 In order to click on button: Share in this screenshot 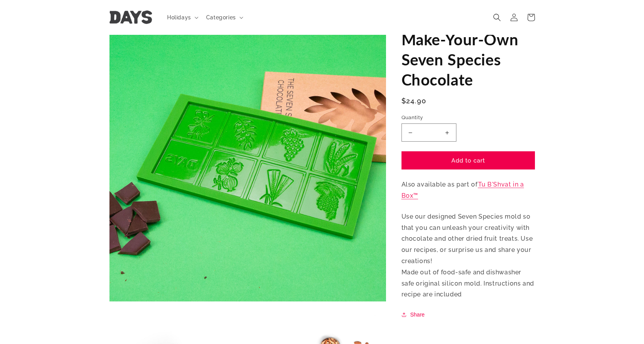, I will do `click(414, 315)`.